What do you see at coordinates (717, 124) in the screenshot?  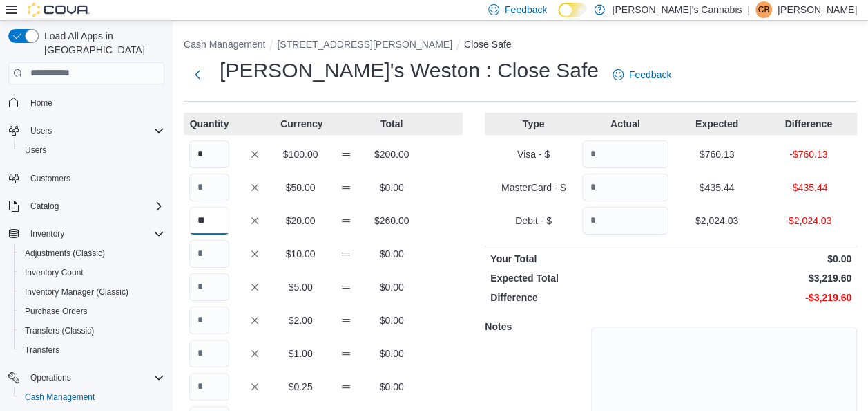 I see `p: Expected` at bounding box center [717, 124].